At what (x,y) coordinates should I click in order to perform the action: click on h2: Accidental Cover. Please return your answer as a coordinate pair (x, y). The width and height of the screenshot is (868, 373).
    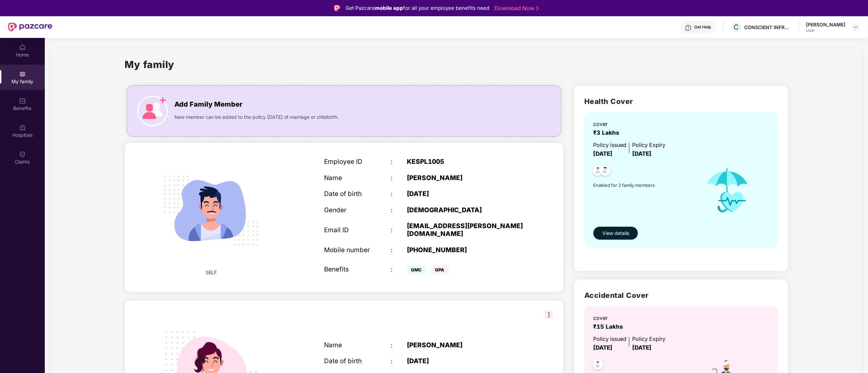
    Looking at the image, I should click on (681, 295).